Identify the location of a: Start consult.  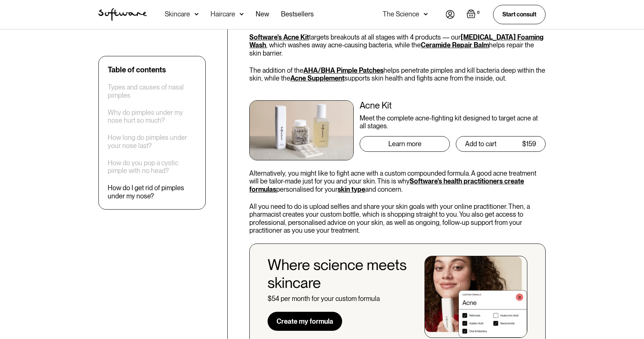
(519, 14).